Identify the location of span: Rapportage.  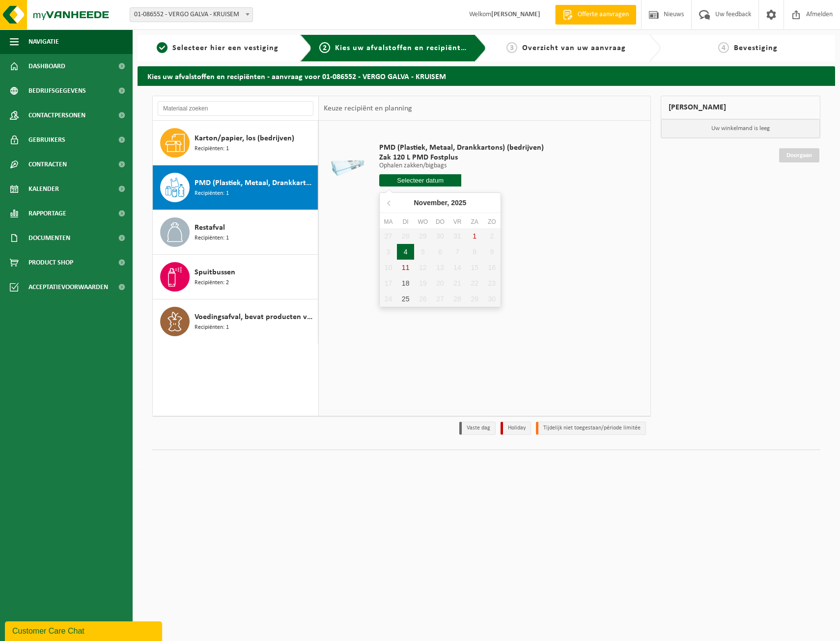
(47, 213).